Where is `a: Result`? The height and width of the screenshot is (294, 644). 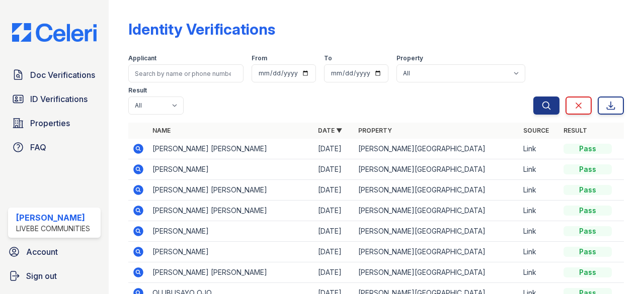 a: Result is located at coordinates (575, 130).